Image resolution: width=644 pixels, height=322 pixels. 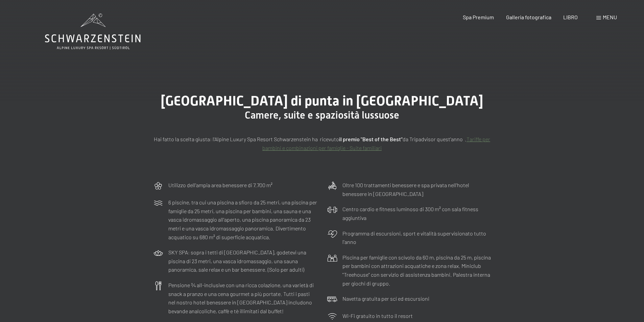 What do you see at coordinates (570, 17) in the screenshot?
I see `font: LIBRO` at bounding box center [570, 17].